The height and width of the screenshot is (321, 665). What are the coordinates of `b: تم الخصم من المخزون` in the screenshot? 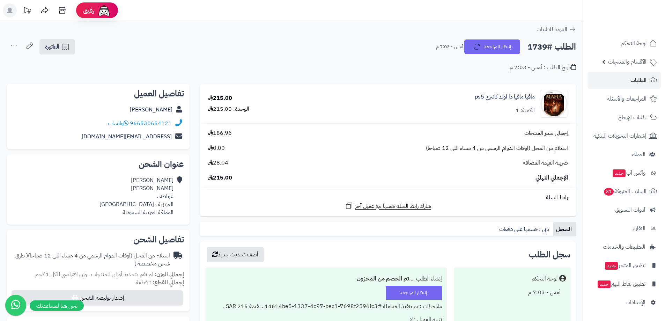 It's located at (383, 278).